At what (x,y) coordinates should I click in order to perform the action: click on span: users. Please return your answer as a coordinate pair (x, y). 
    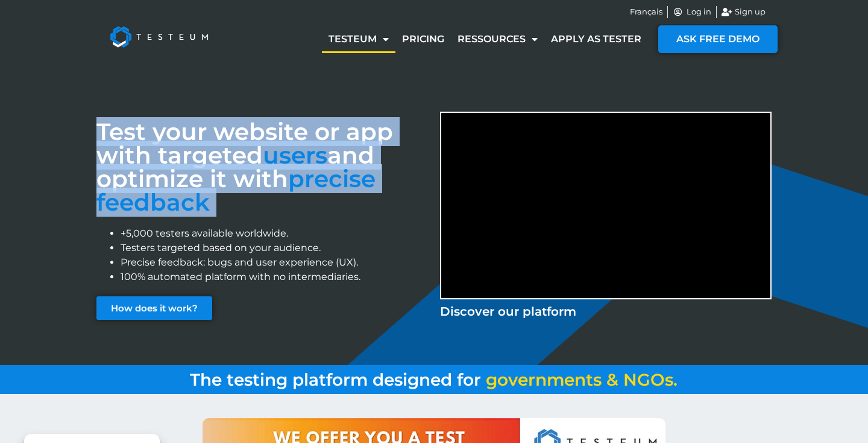
    Looking at the image, I should click on (295, 155).